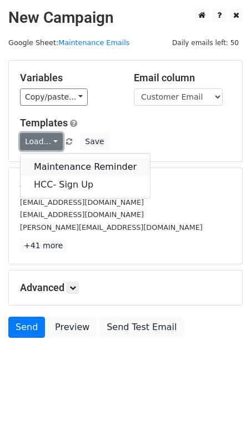  What do you see at coordinates (85, 167) in the screenshot?
I see `a: Maintenance Reminder` at bounding box center [85, 167].